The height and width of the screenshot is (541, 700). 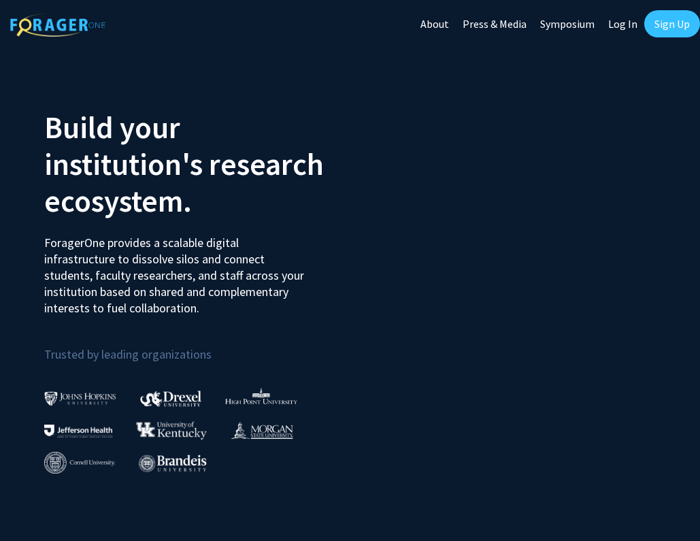 I want to click on img: ForagerOne Logo, so click(x=58, y=24).